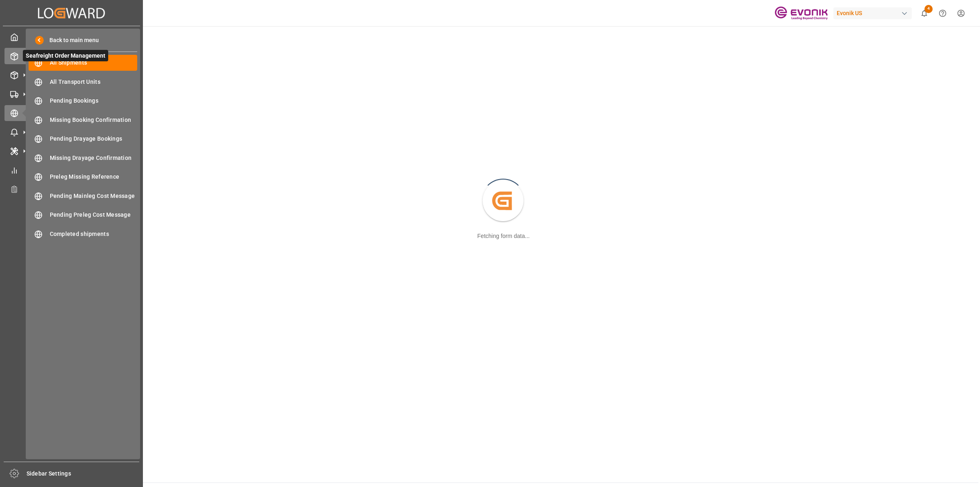  Describe the element at coordinates (801, 13) in the screenshot. I see `img: Evonik-brand-mark-Deep-Purple-RGB.jpeg_1700498283.jpeg` at that location.